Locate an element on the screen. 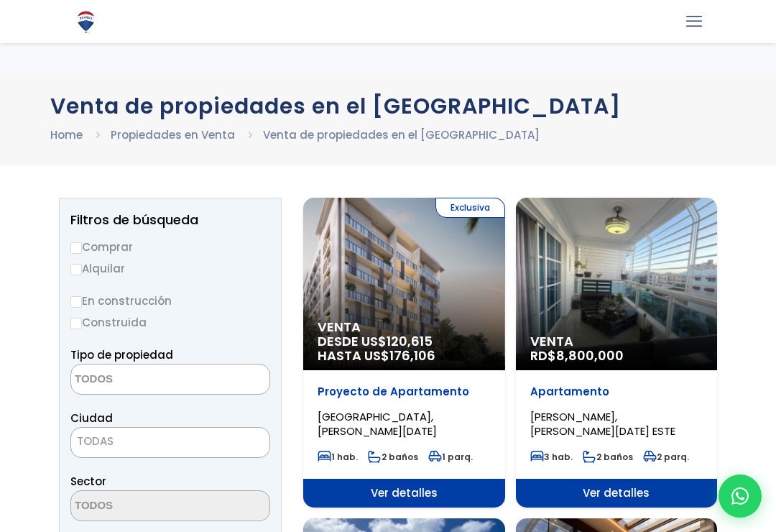  span: 1 parq. is located at coordinates (451, 456).